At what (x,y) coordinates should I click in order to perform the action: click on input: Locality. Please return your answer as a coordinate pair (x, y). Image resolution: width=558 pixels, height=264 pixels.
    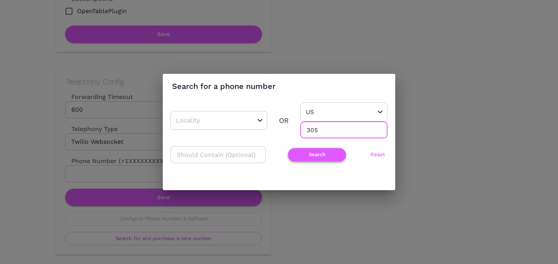
    Looking at the image, I should click on (207, 120).